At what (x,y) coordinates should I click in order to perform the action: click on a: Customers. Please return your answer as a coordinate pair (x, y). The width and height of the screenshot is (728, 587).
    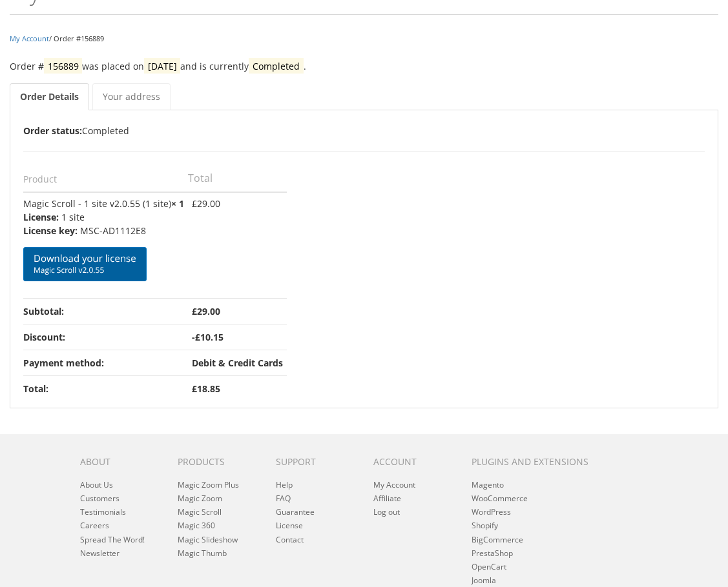
    Looking at the image, I should click on (99, 498).